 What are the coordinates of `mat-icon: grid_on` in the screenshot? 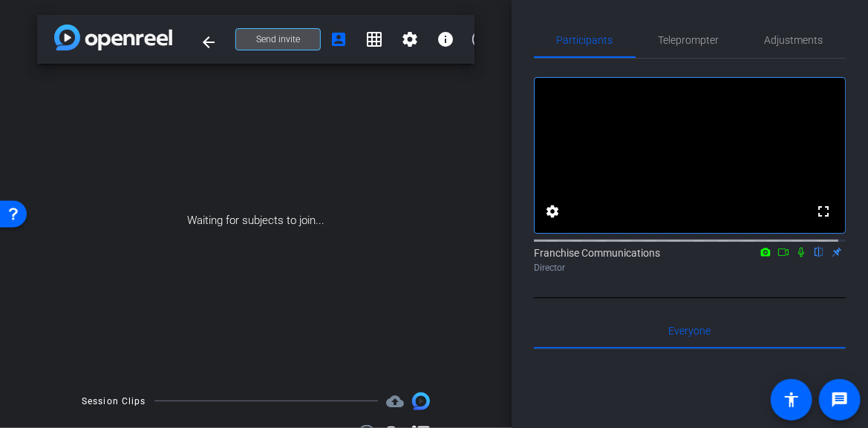 It's located at (375, 40).